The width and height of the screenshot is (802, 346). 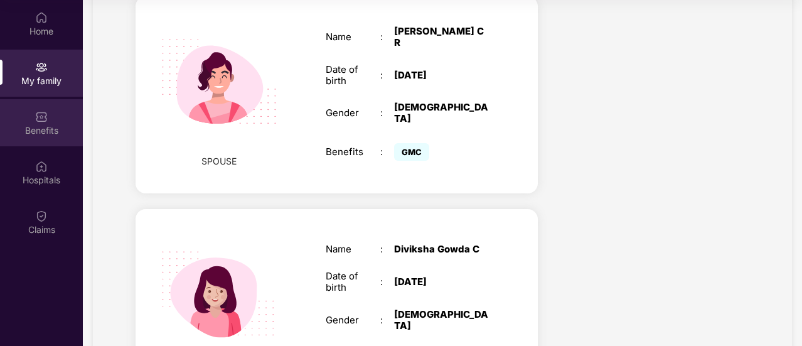 What do you see at coordinates (219, 161) in the screenshot?
I see `span: SPOUSE` at bounding box center [219, 161].